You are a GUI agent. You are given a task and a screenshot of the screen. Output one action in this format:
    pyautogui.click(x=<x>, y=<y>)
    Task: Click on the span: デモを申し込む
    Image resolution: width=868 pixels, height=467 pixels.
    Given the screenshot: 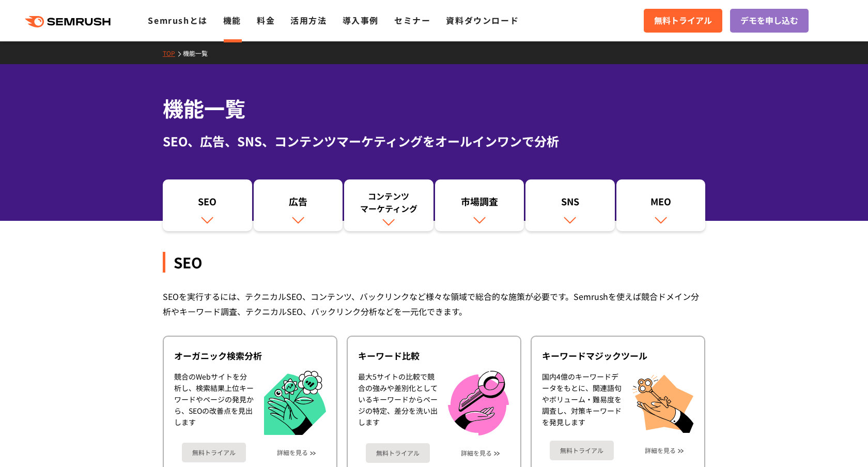 What is the action you would take?
    pyautogui.click(x=769, y=21)
    